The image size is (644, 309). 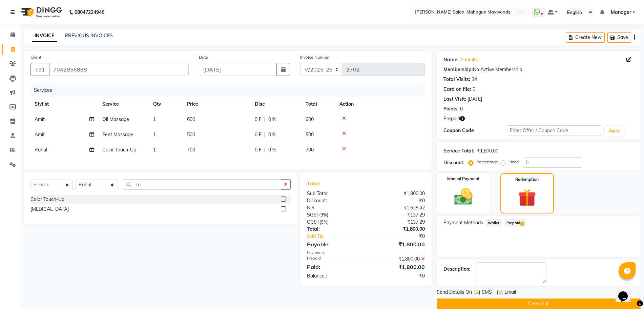 I want to click on th: Total, so click(x=319, y=104).